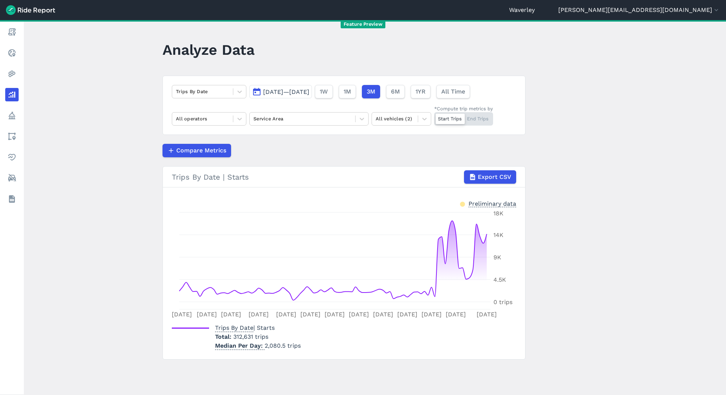 This screenshot has width=726, height=395. Describe the element at coordinates (197, 151) in the screenshot. I see `button: Compare Metrics` at that location.